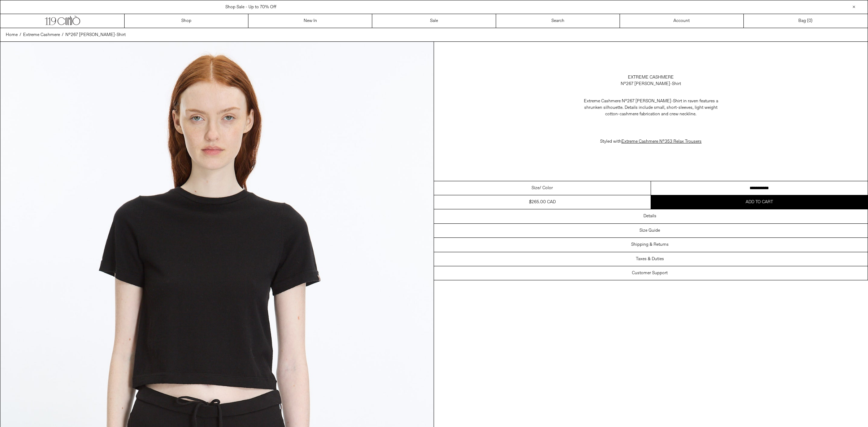 This screenshot has width=868, height=427. Describe the element at coordinates (650, 245) in the screenshot. I see `h3: Shipping & Returns` at that location.